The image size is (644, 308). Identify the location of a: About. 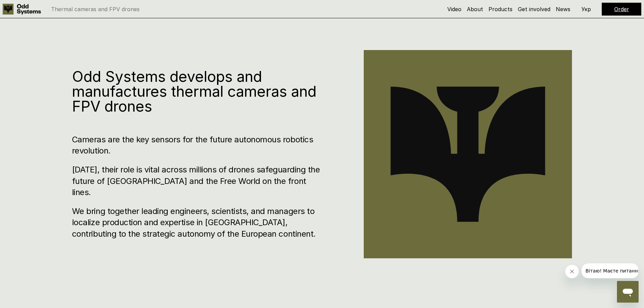
(475, 9).